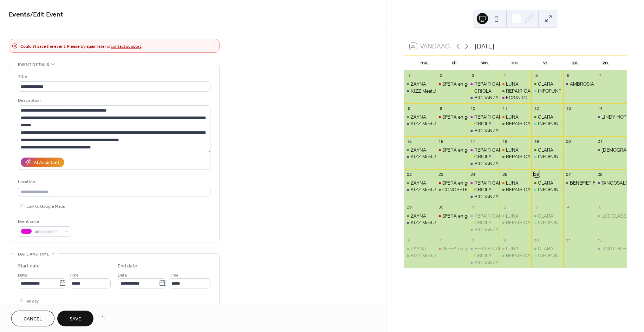  What do you see at coordinates (579, 183) in the screenshot?
I see `div: BENEFIET FOR MARGARITA` at bounding box center [579, 183].